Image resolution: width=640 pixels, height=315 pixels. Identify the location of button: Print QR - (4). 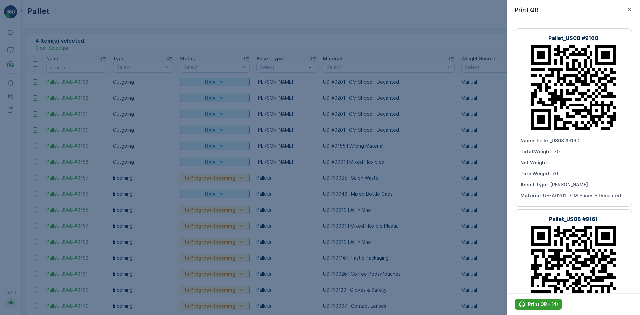
(539, 304).